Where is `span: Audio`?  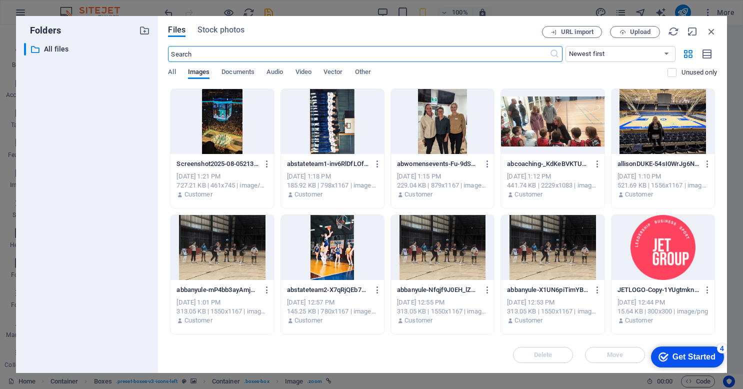 span: Audio is located at coordinates (274, 73).